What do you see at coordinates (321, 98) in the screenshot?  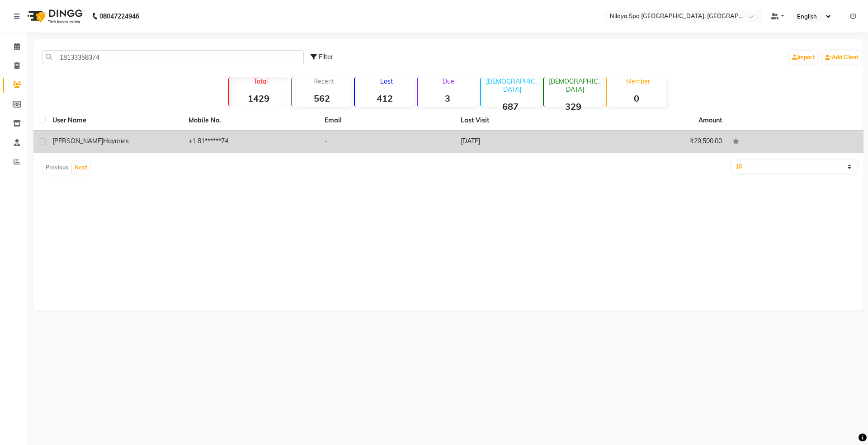 I see `strong: 562` at bounding box center [321, 98].